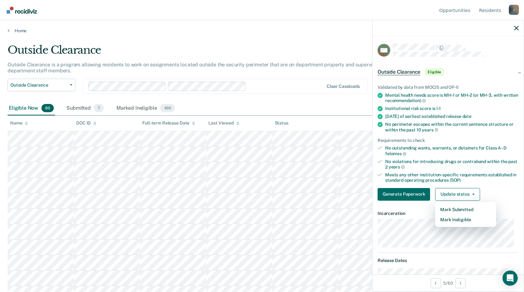 This screenshot has width=524, height=292. What do you see at coordinates (22, 10) in the screenshot?
I see `img: Recidiviz` at bounding box center [22, 10].